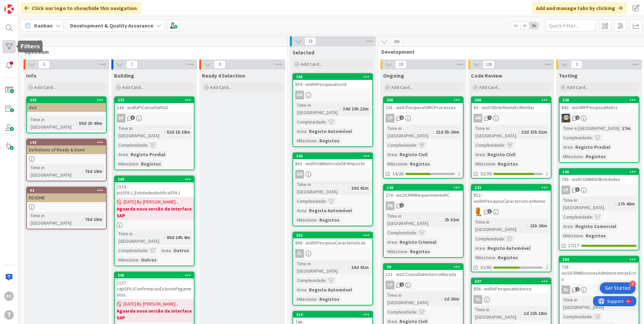 Image resolution: width=644 pixels, height=324 pixels. I want to click on div: GN, so click(333, 174).